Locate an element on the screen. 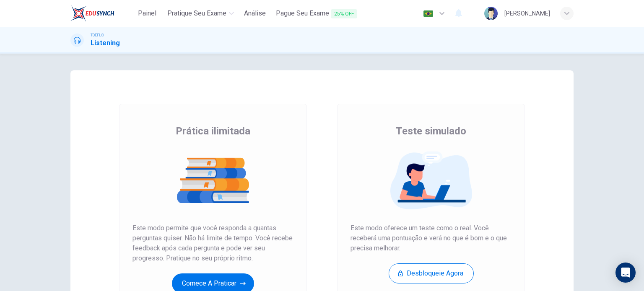  span: Pratique seu exame is located at coordinates (197, 14).